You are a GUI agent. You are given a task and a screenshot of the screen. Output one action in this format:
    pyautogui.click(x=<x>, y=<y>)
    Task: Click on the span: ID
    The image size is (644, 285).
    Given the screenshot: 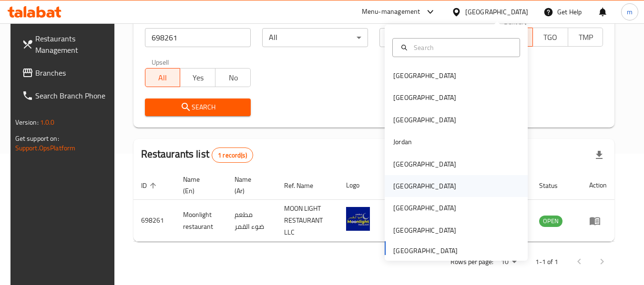 What is the action you would take?
    pyautogui.click(x=150, y=185)
    